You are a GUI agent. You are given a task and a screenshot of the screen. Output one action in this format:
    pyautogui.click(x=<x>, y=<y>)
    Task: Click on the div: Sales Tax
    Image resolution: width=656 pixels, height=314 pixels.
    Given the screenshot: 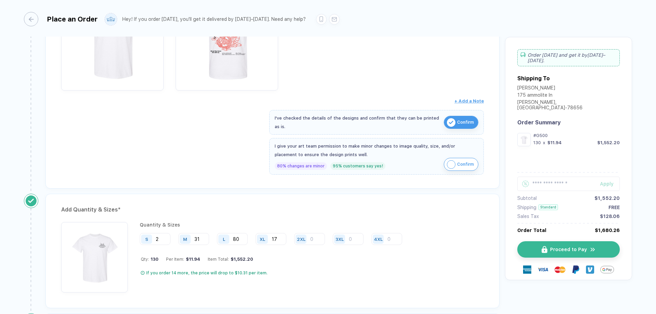 What is the action you would take?
    pyautogui.click(x=527, y=216)
    